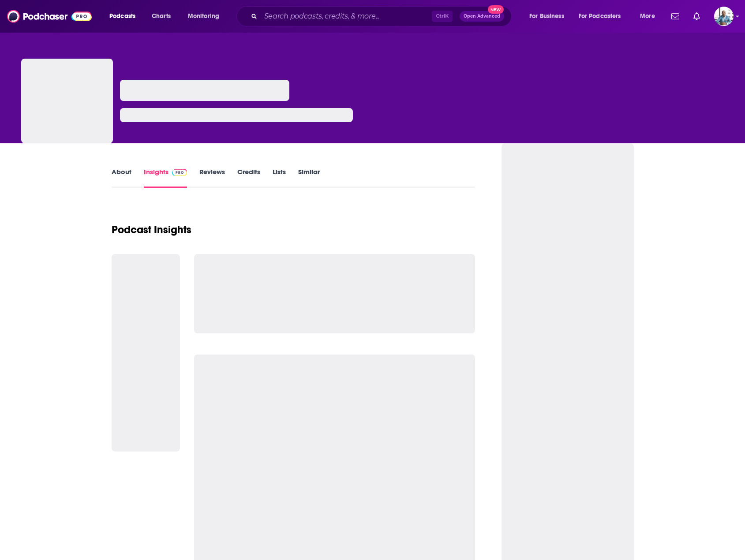  Describe the element at coordinates (161, 16) in the screenshot. I see `span: Charts` at that location.